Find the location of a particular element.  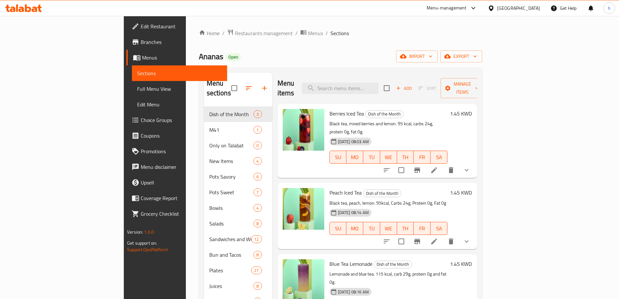

a: Restaurants management is located at coordinates (260, 33).